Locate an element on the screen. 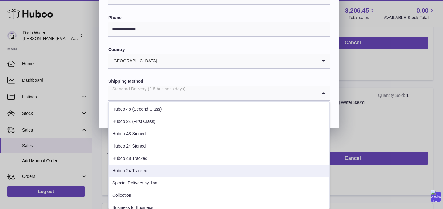 The image size is (443, 209). li: Special Delivery by 1pm is located at coordinates (219, 183).